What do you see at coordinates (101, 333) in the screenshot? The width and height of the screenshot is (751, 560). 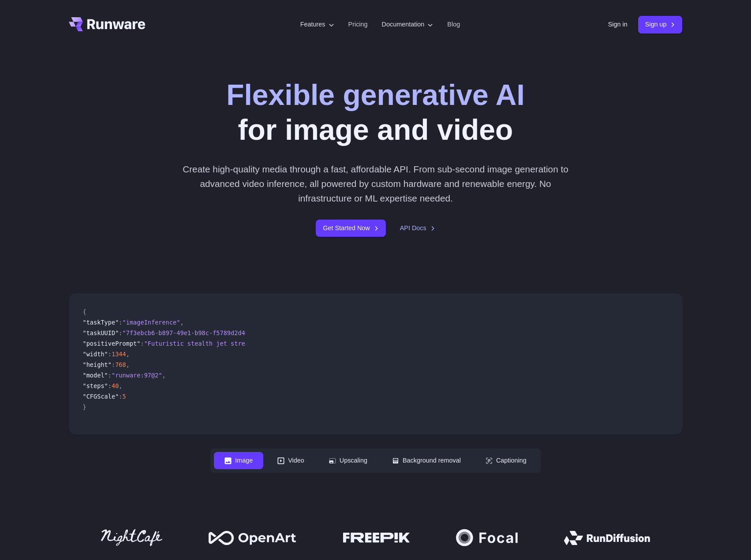 I see `span: "taskUUID"` at bounding box center [101, 333].